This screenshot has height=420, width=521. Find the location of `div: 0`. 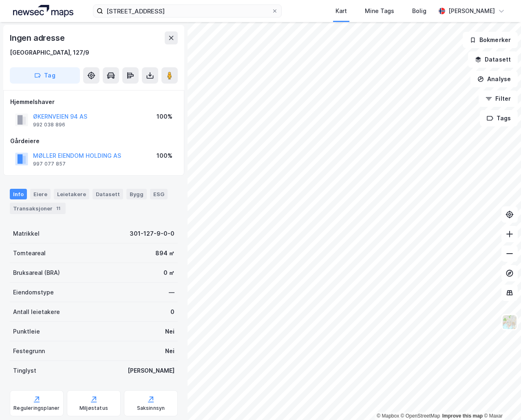

div: 0 is located at coordinates (173, 312).